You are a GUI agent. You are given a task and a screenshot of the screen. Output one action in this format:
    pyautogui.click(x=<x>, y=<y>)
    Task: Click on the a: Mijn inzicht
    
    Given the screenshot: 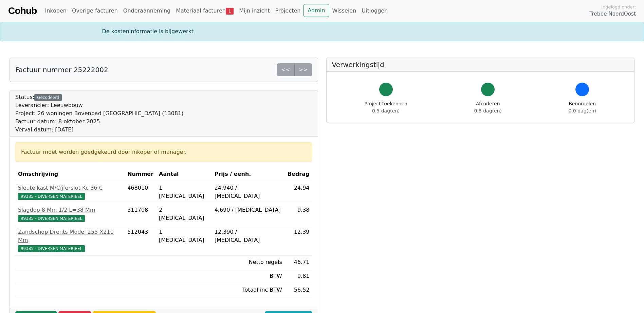 What is the action you would take?
    pyautogui.click(x=254, y=11)
    